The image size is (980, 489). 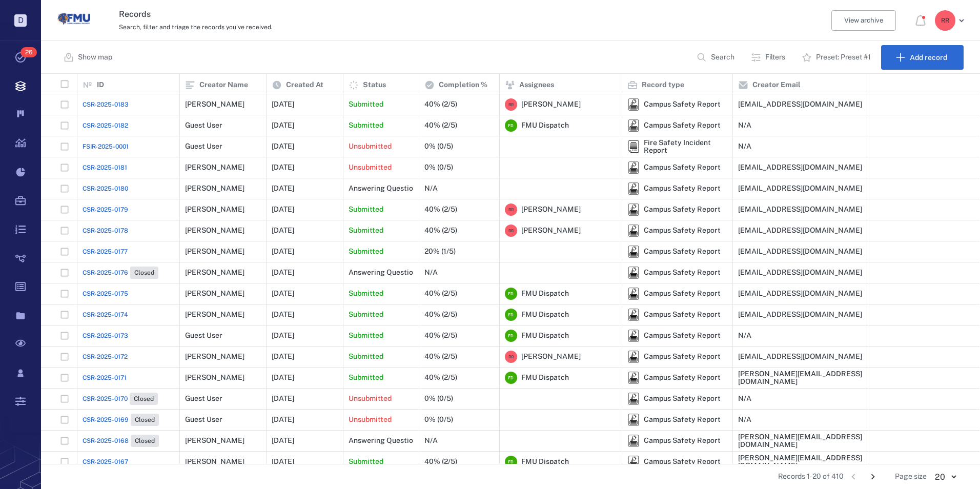 I want to click on span: CSR-2025-0178, so click(x=105, y=230).